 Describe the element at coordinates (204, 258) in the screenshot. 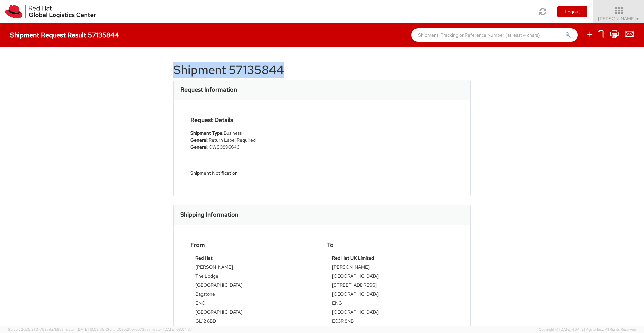

I see `strong: Red Hat` at that location.